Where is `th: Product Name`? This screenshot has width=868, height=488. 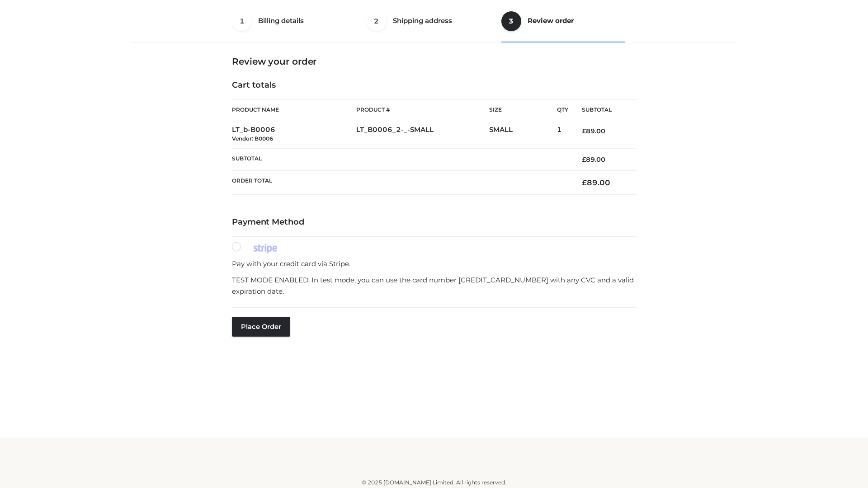 th: Product Name is located at coordinates (294, 110).